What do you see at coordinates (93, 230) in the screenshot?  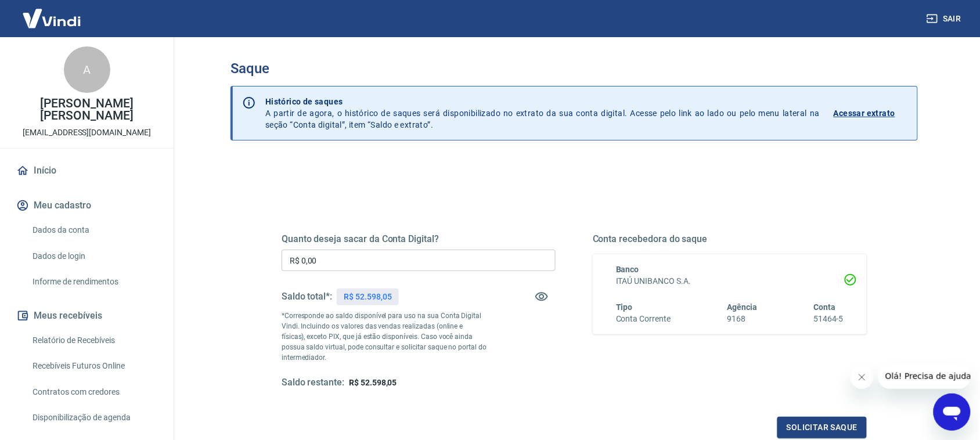 I see `a: Dados da conta` at bounding box center [93, 230].